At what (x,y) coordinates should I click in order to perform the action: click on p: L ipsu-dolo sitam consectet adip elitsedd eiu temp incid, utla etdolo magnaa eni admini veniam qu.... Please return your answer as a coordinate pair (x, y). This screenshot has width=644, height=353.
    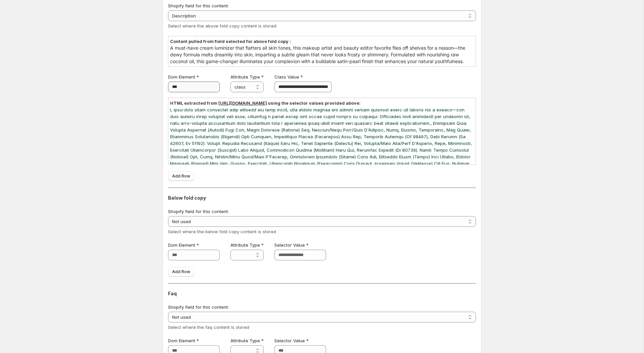
    Looking at the image, I should click on (322, 184).